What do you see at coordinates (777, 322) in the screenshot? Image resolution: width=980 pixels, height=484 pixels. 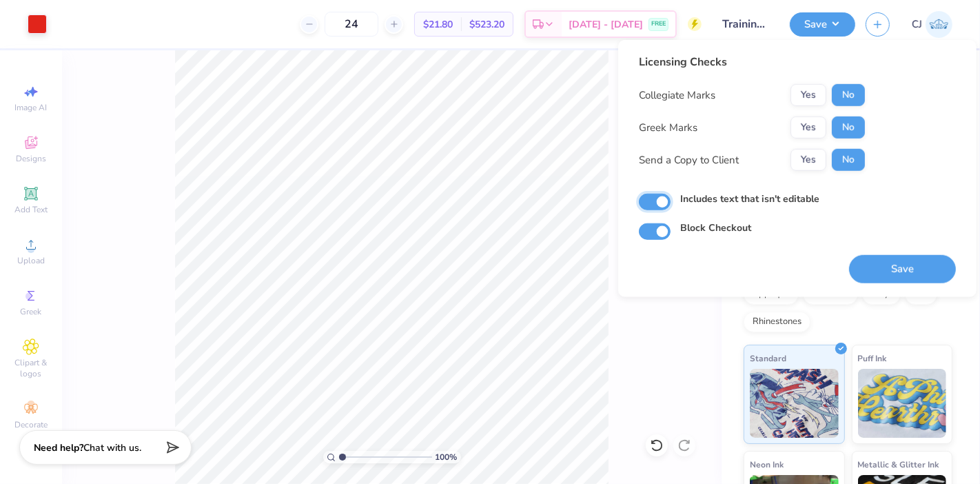 I see `div: Rhinestones` at bounding box center [777, 322].